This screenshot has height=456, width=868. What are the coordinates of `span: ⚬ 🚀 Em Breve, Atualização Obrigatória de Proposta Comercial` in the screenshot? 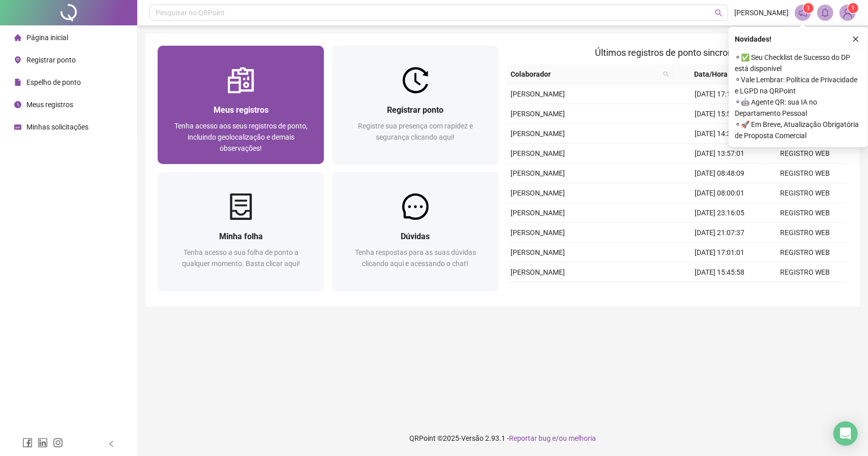 It's located at (798, 130).